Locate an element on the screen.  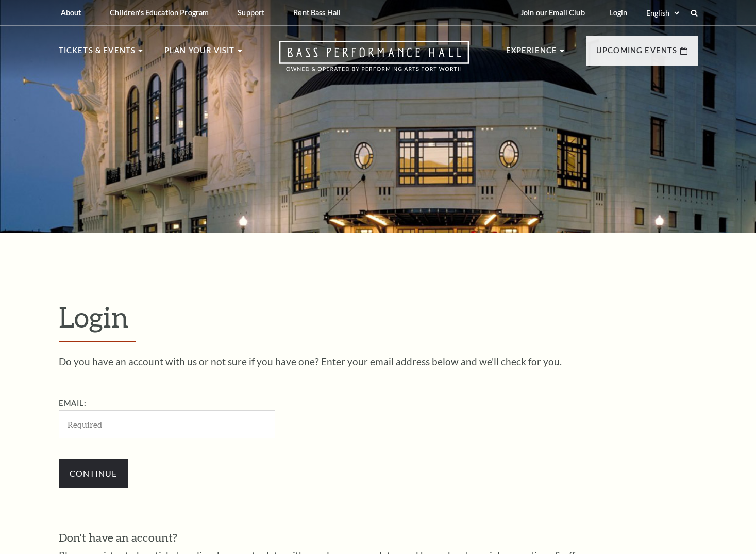
span: Login is located at coordinates (94, 317).